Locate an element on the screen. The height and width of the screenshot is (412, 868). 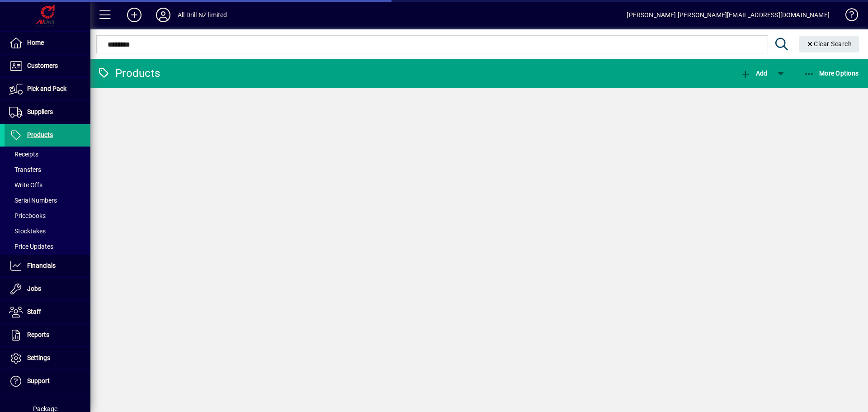
a: Customers is located at coordinates (47, 66).